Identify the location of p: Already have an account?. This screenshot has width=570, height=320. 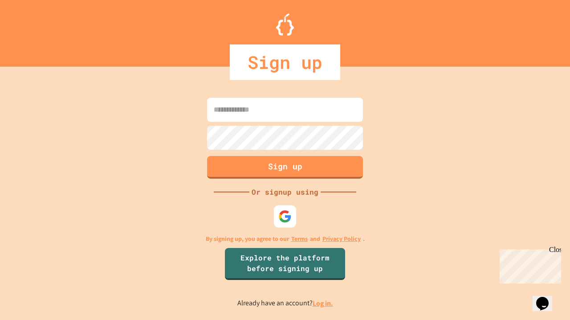
(285, 304).